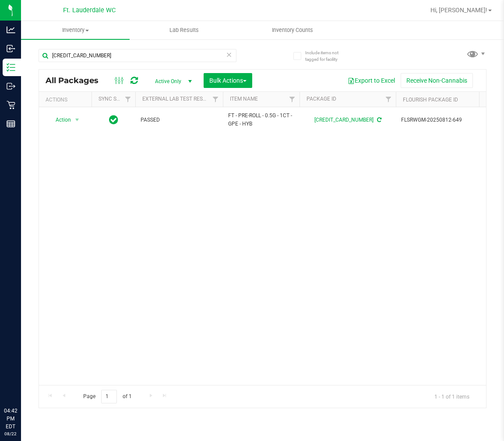 The height and width of the screenshot is (441, 504). I want to click on button: Export to Excel, so click(371, 81).